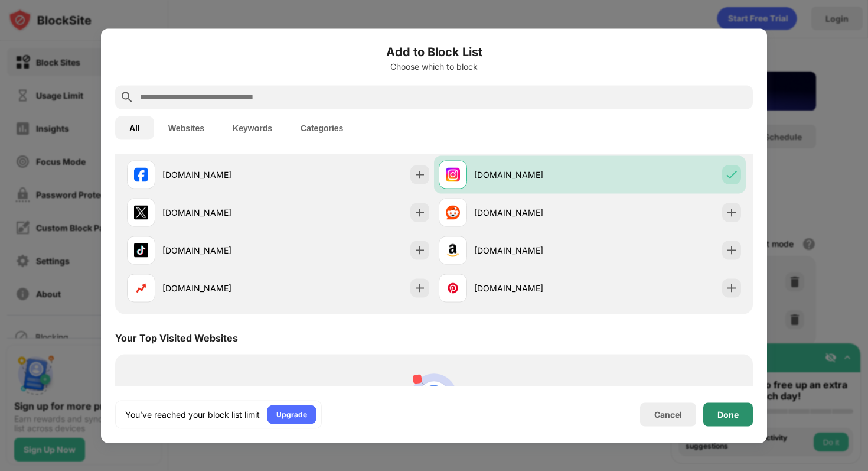  I want to click on div: Choose which to block, so click(434, 66).